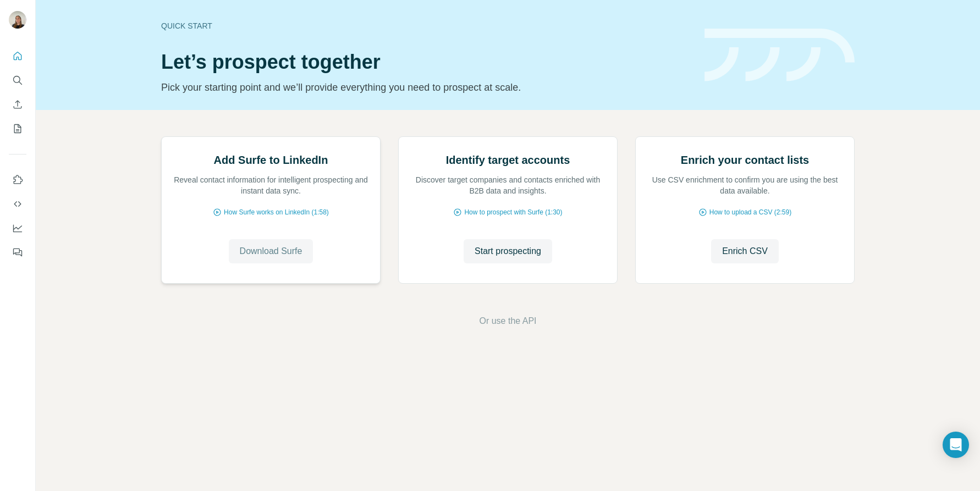  I want to click on p: Pick your starting point and we’ll provide everything you need to prospect at scale., so click(426, 87).